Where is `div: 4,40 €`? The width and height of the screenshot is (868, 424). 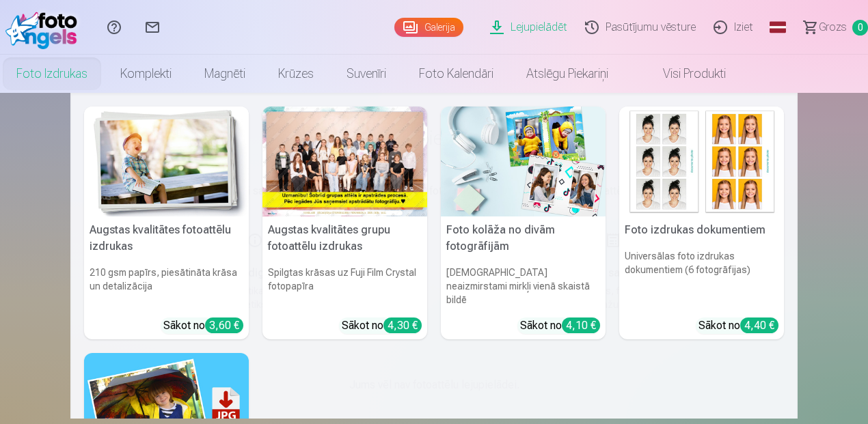 div: 4,40 € is located at coordinates (759, 325).